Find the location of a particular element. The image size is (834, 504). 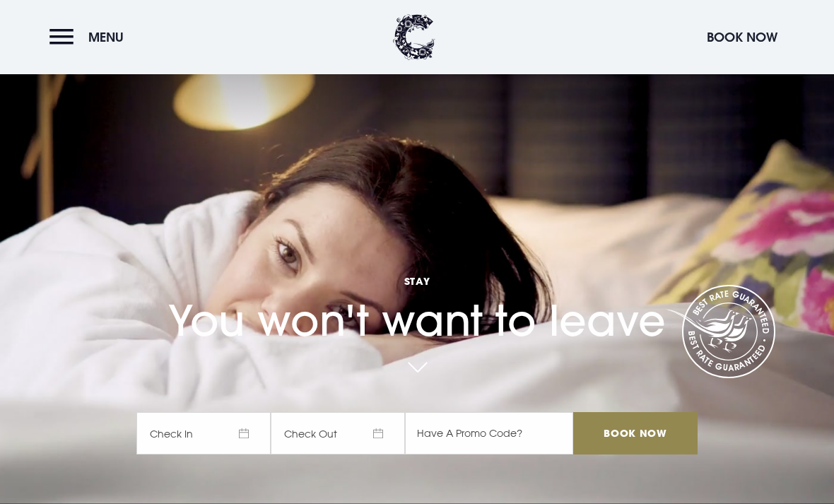

span: Check Out is located at coordinates (338, 433).